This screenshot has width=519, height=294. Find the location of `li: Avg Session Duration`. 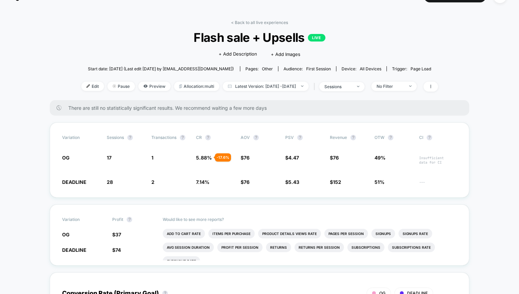

li: Avg Session Duration is located at coordinates (188, 248).